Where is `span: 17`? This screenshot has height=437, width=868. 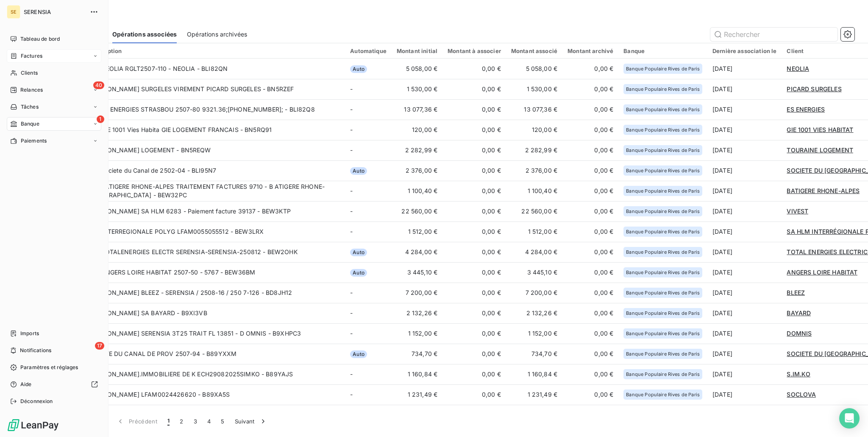 span: 17 is located at coordinates (100, 346).